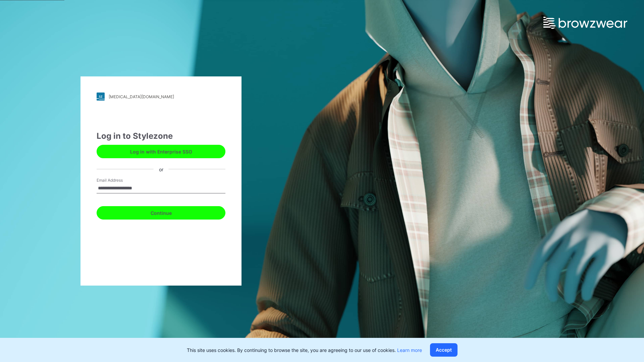 This screenshot has width=644, height=362. Describe the element at coordinates (120, 181) in the screenshot. I see `label: Email Address` at that location.